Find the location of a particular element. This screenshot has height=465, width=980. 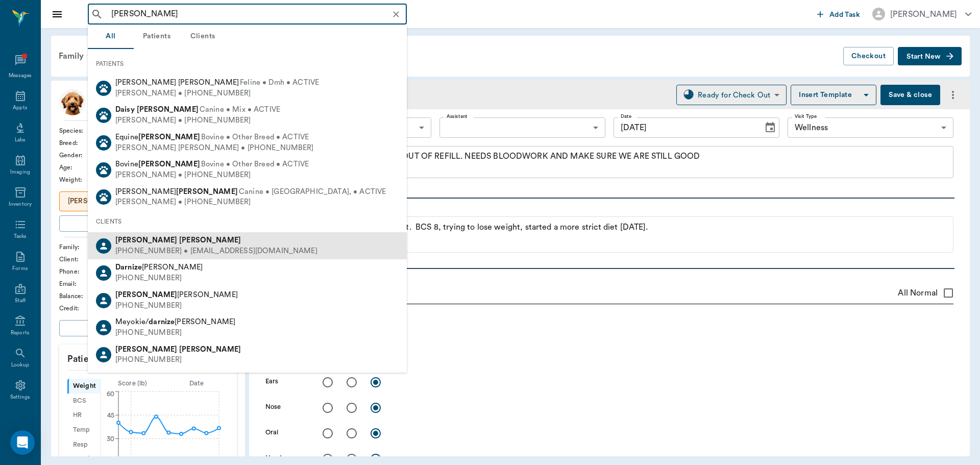

div: Imaging is located at coordinates (20, 172).